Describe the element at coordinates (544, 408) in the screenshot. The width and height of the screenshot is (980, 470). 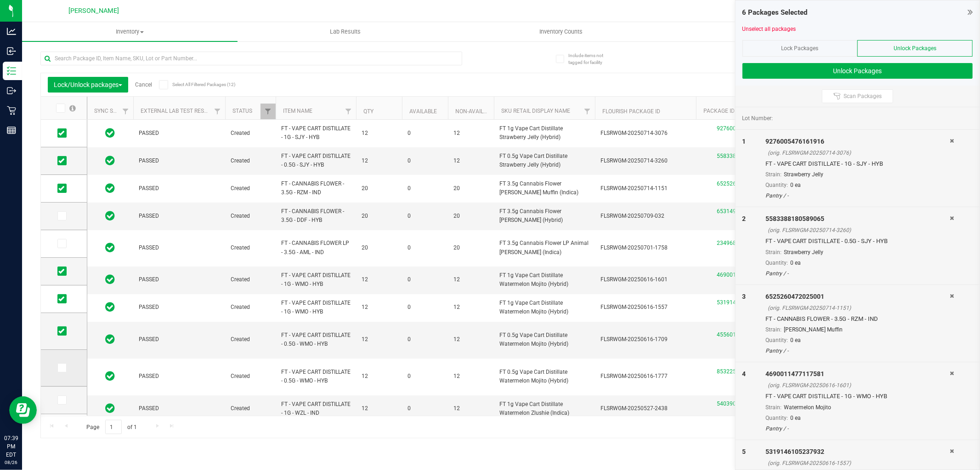
I see `span: FT 1g Vape Cart Distillate Watermelon Zlushie (Indica)` at that location.